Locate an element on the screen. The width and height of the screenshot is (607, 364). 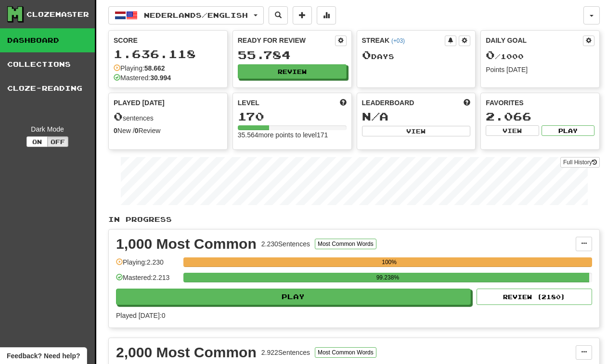
span: / 1000 is located at coordinates (504, 57).